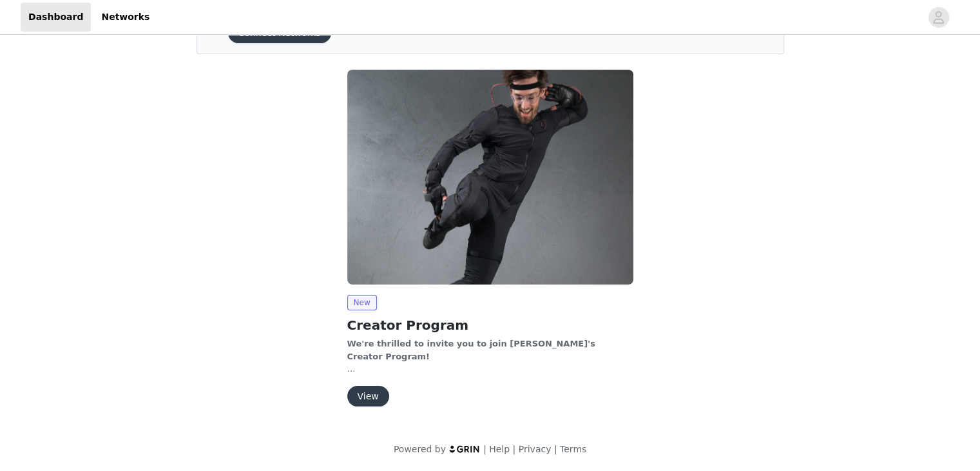  What do you see at coordinates (362, 303) in the screenshot?
I see `span: New` at bounding box center [362, 303].